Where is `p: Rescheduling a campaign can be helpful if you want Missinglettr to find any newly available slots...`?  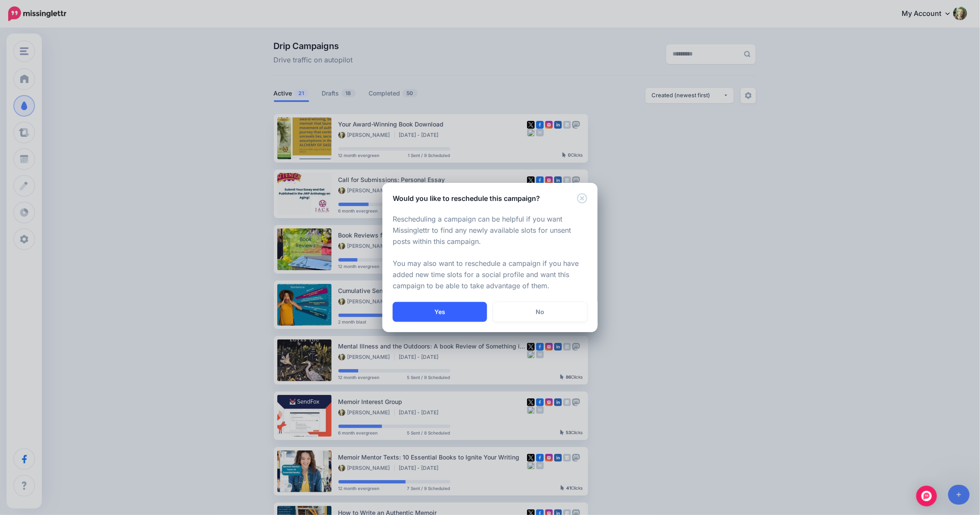
p: Rescheduling a campaign can be helpful if you want Missinglettr to find any newly available slots... is located at coordinates (490, 253).